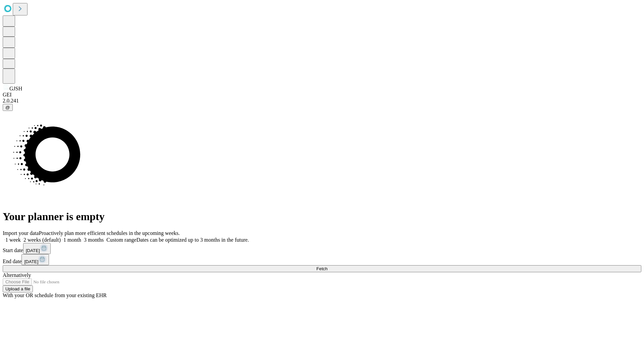 The image size is (644, 363). Describe the element at coordinates (18, 289) in the screenshot. I see `button: Upload a file` at that location.